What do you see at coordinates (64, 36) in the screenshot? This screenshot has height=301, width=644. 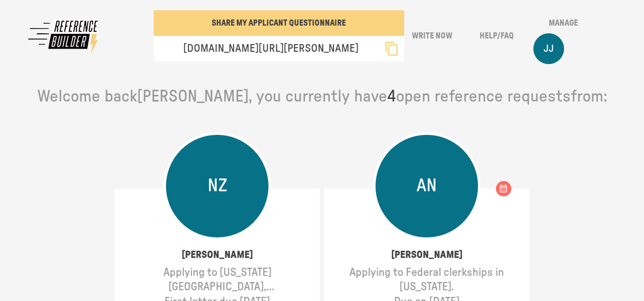 I see `img: reffy logo` at bounding box center [64, 36].